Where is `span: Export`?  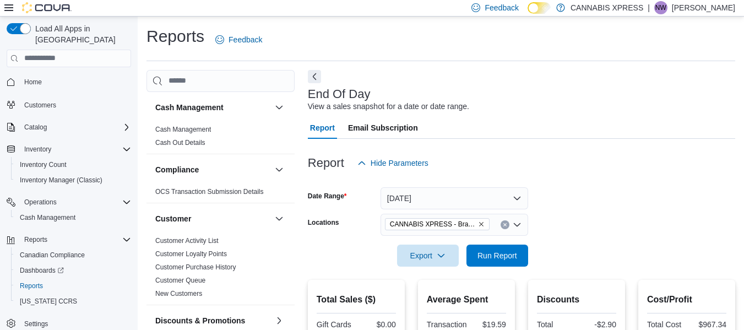 span: Export is located at coordinates (428, 255).